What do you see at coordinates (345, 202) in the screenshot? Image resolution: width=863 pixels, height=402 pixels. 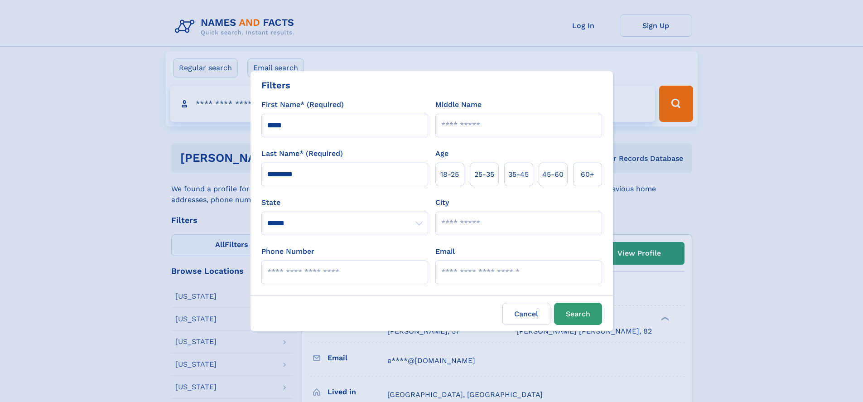 I see `label: State` at bounding box center [345, 202].